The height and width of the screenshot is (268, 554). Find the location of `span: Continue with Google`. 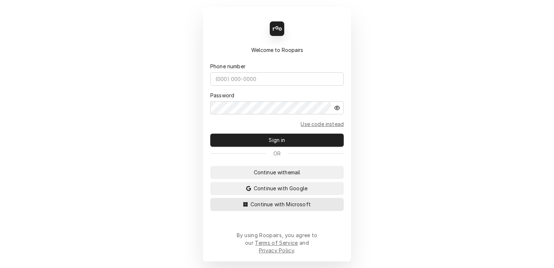

span: Continue with Google is located at coordinates (281, 188).